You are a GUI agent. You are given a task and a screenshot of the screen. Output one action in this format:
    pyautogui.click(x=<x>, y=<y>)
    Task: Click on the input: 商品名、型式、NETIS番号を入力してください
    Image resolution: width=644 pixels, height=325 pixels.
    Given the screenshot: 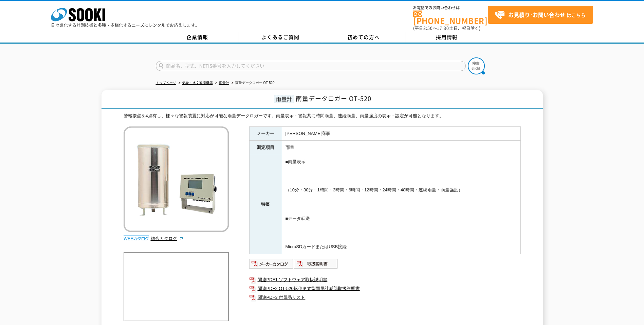 What is the action you would take?
    pyautogui.click(x=311, y=66)
    